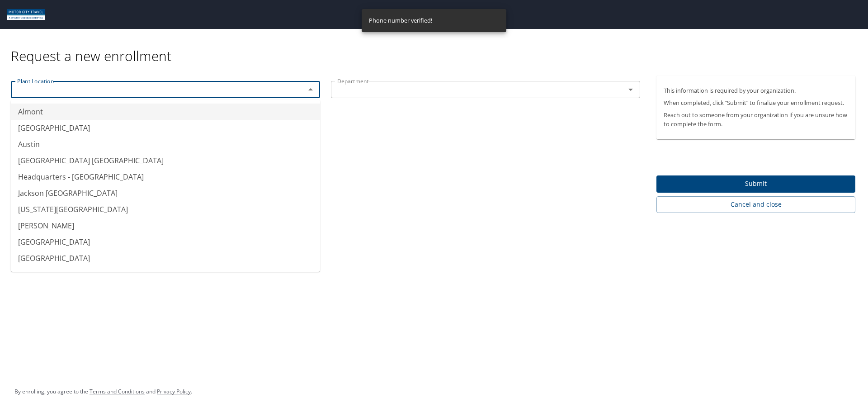  I want to click on span: Cancel and close, so click(756, 205).